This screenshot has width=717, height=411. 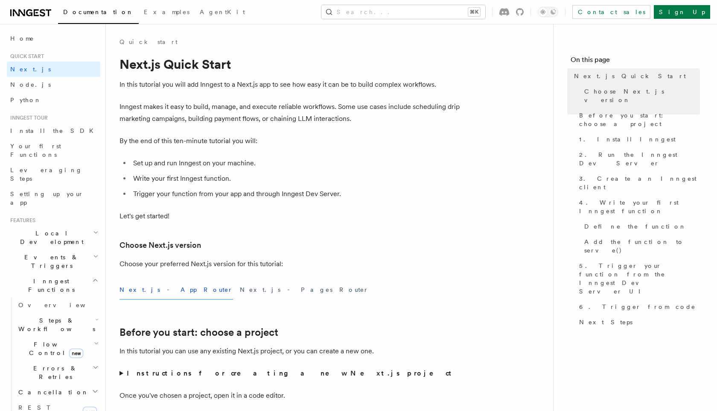 I want to click on a: Quick start, so click(x=149, y=42).